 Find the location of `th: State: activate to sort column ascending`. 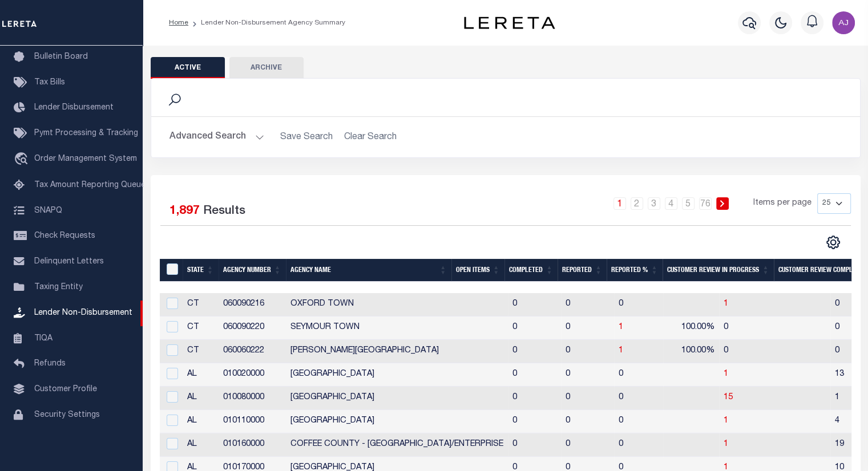

th: State: activate to sort column ascending is located at coordinates (200, 271).